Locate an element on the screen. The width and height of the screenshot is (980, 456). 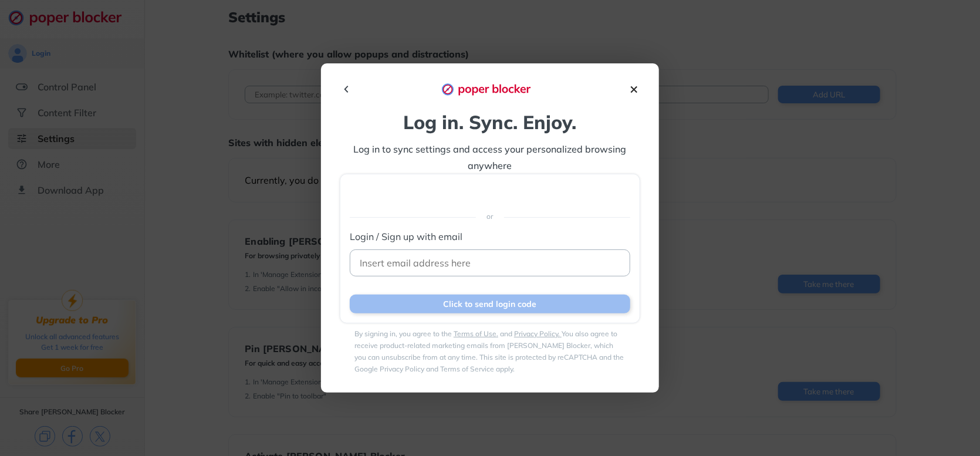
a: Privacy Policy. is located at coordinates (538, 334).